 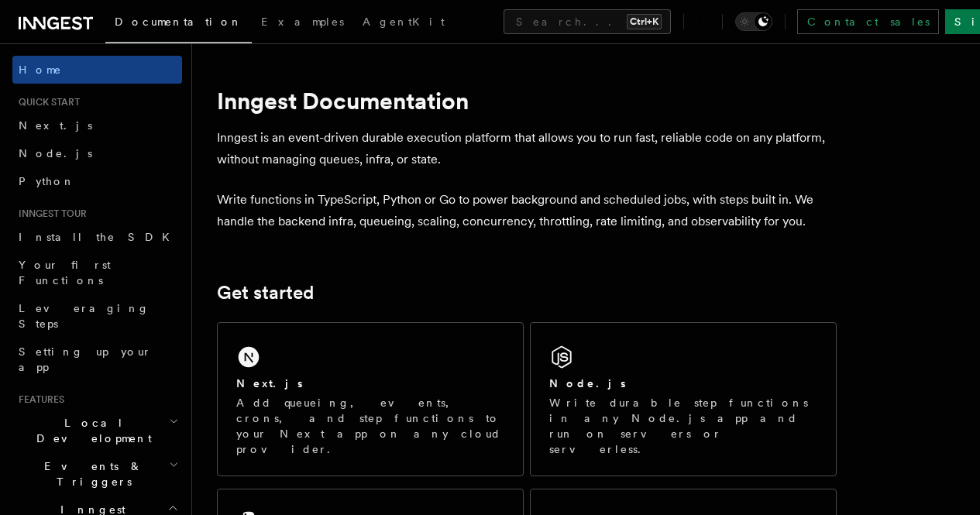 What do you see at coordinates (178, 22) in the screenshot?
I see `span: Documentation` at bounding box center [178, 22].